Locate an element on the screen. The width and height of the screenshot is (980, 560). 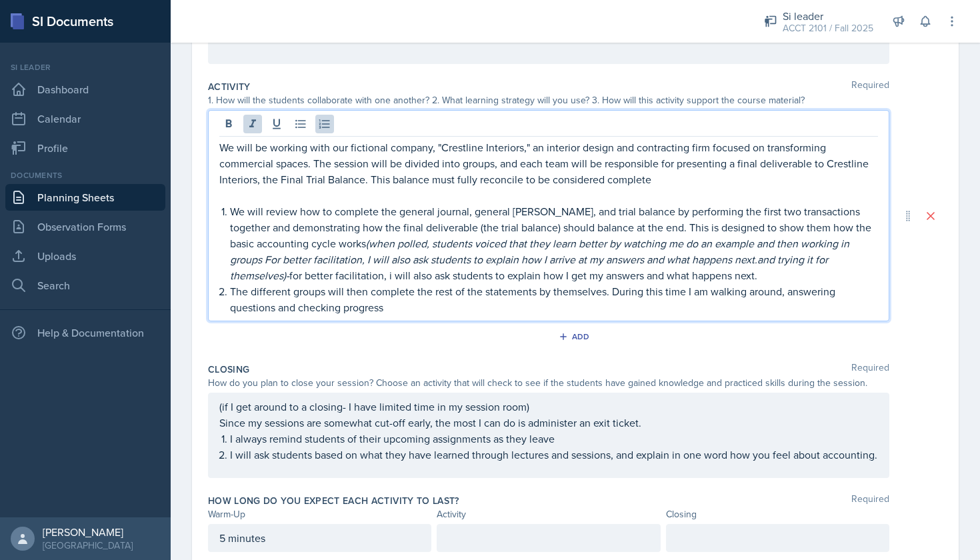
p: I always remind students of their upcoming assignments as they leave is located at coordinates (553, 439).